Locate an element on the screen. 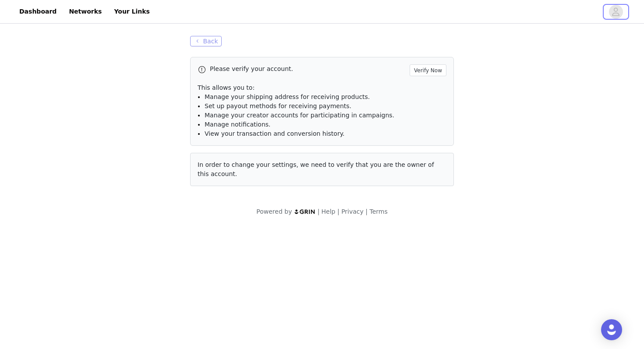 This screenshot has width=644, height=349. img: logo is located at coordinates (305, 212).